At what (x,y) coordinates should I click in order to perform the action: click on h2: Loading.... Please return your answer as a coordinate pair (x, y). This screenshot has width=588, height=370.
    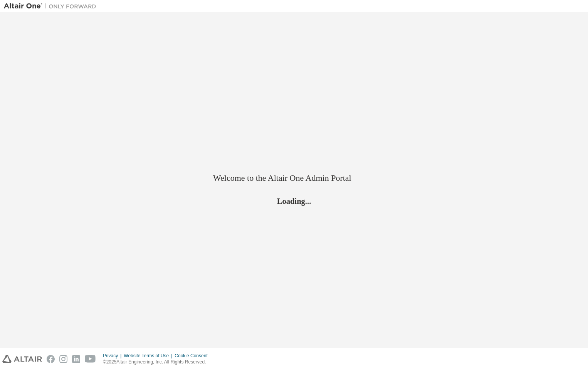
    Looking at the image, I should click on (294, 202).